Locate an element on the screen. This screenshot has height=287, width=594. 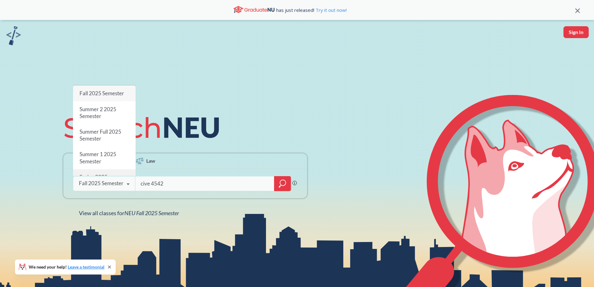
span: Summer Full 2025 Semester is located at coordinates (100, 135).